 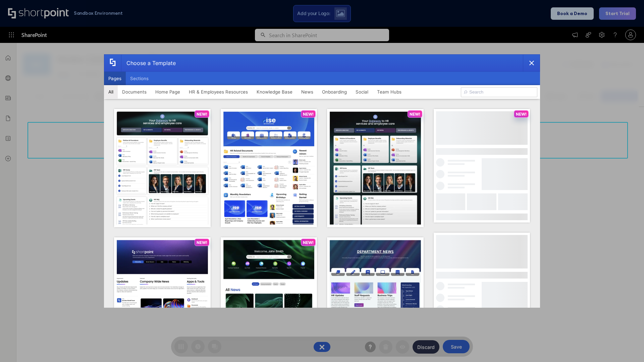 What do you see at coordinates (110, 92) in the screenshot?
I see `button: All` at bounding box center [110, 92].